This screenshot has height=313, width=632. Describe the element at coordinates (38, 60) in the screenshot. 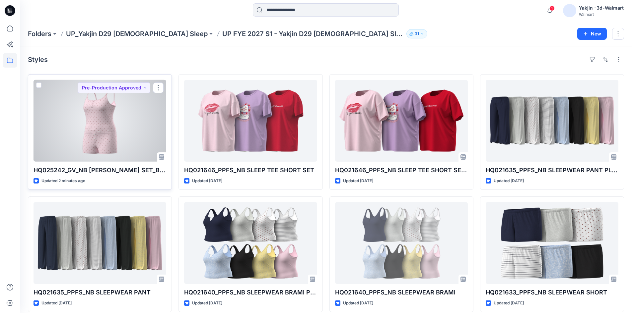

I see `h4: Styles` at that location.